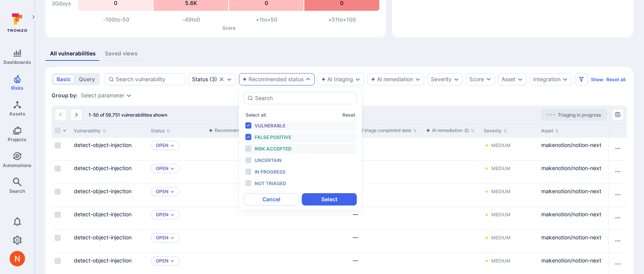 The height and width of the screenshot is (274, 644). I want to click on button: basic, so click(64, 79).